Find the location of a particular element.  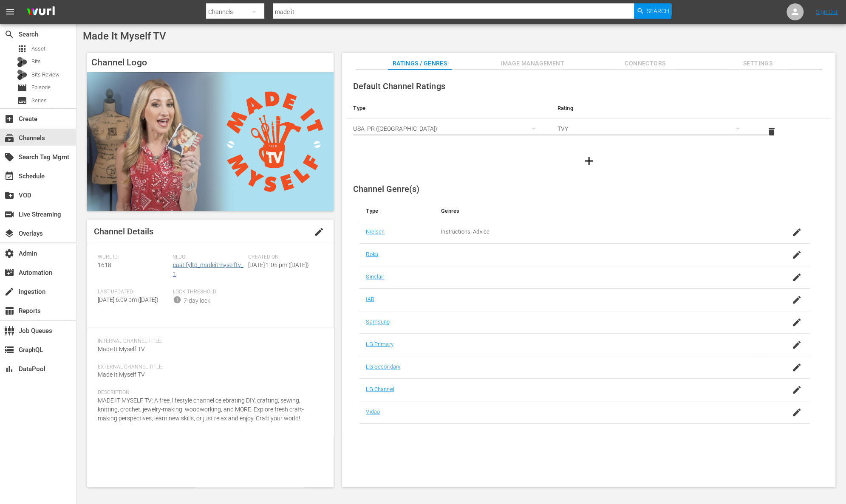

span: info is located at coordinates (177, 299).